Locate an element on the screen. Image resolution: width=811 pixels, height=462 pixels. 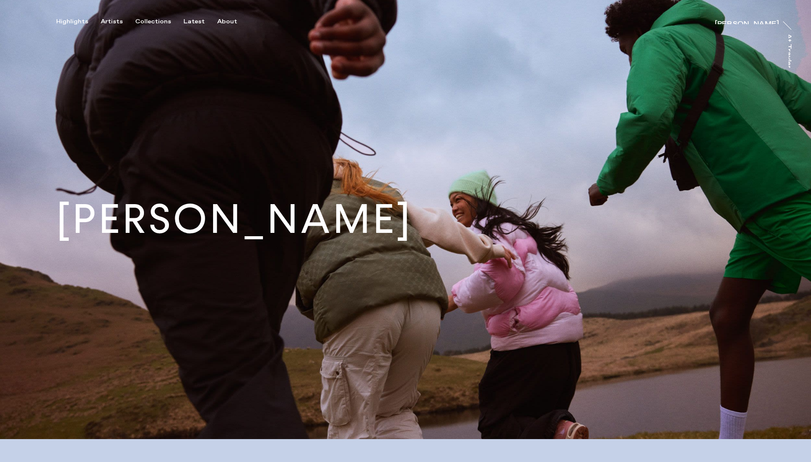
button: Highlights is located at coordinates (78, 22).